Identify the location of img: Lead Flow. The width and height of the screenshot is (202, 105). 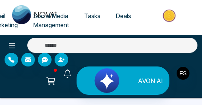
(107, 81).